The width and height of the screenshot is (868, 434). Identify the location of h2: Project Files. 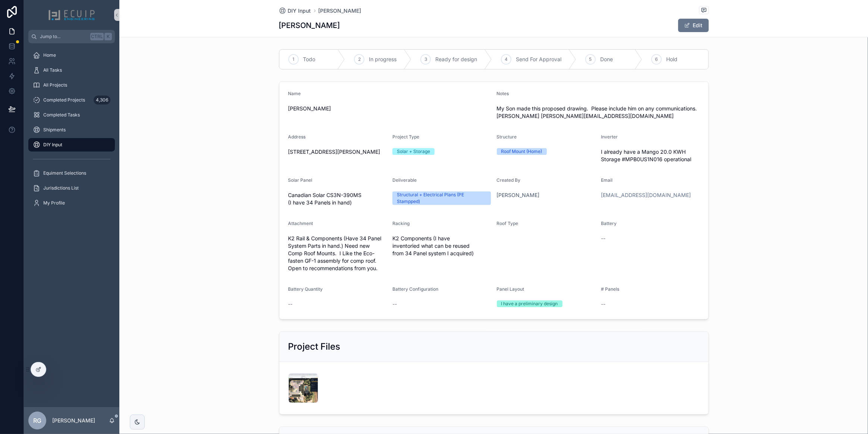
(315, 347).